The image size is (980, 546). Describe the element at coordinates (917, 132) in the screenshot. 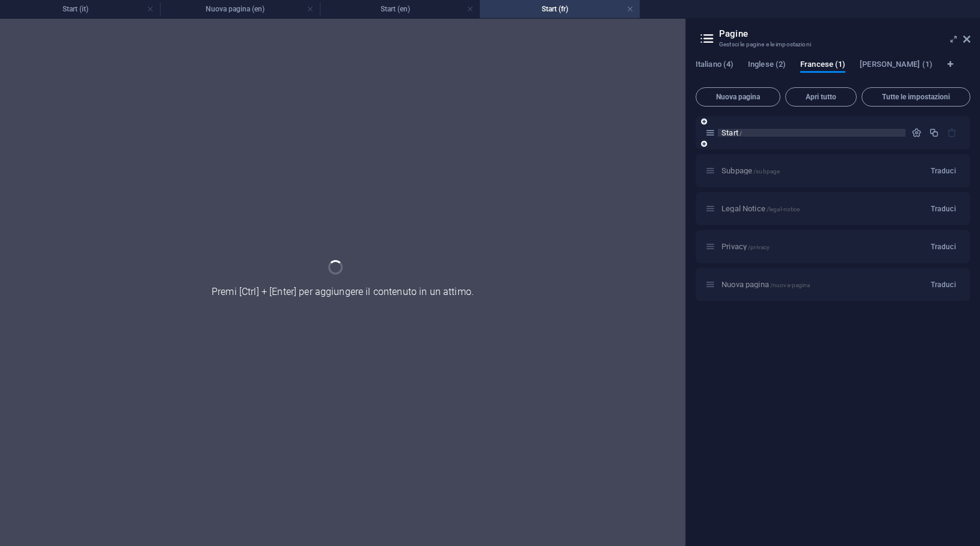

I see `div: Impostazioni` at that location.